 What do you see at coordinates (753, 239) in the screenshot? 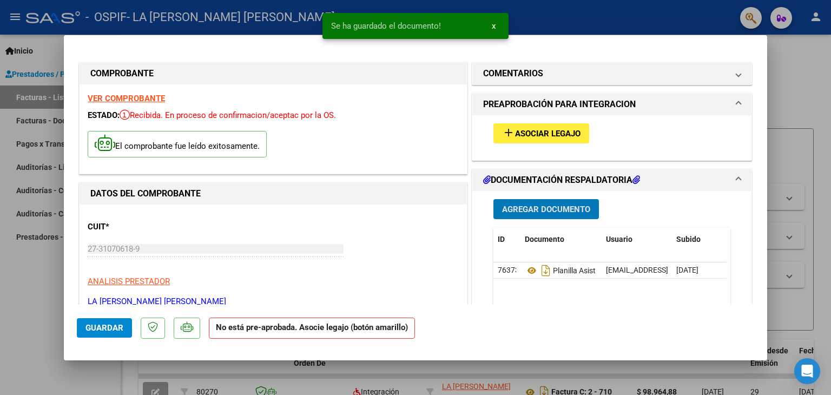
I see `datatable-header-cell: Acción` at bounding box center [753, 239].